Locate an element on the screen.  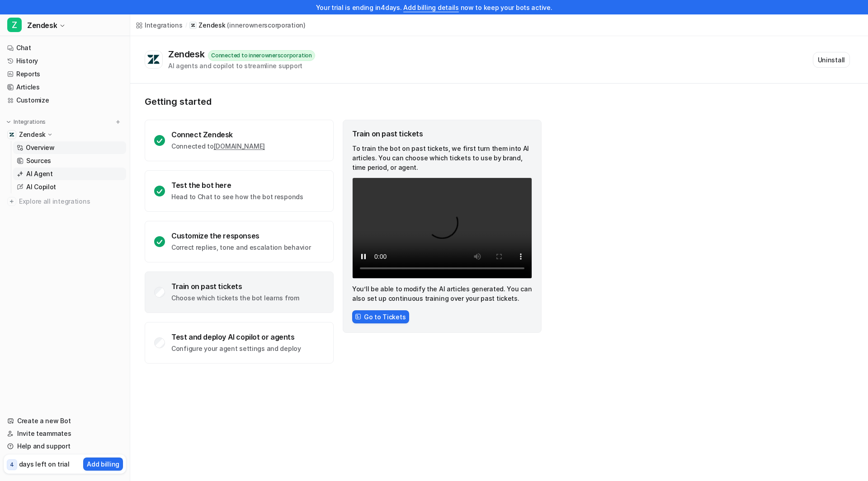
div: AI agents and copilot to streamline support is located at coordinates (242, 65).